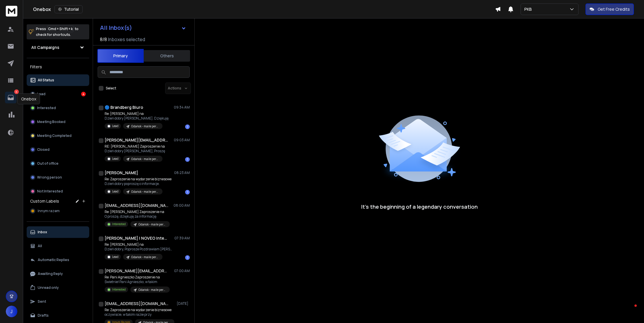 This screenshot has height=323, width=644. Describe the element at coordinates (137, 277) in the screenshot. I see `p: Re: Pani Agnieszko Zaproszenie na` at that location.